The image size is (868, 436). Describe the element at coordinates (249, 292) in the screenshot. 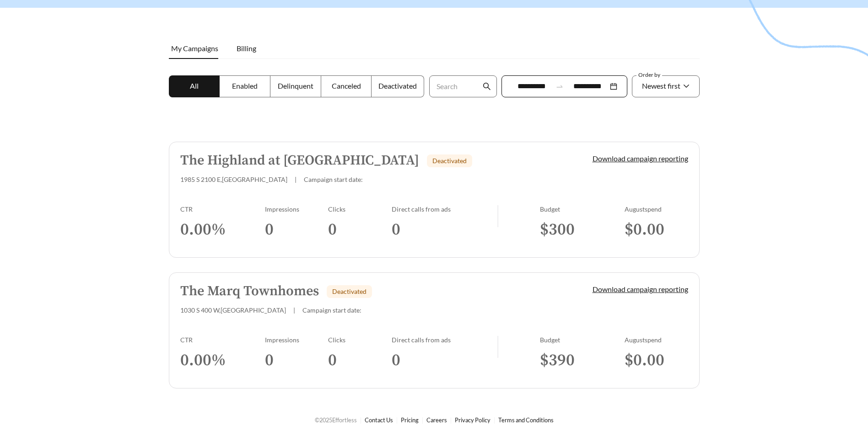

I see `h5: The Marq Townhomes` at that location.